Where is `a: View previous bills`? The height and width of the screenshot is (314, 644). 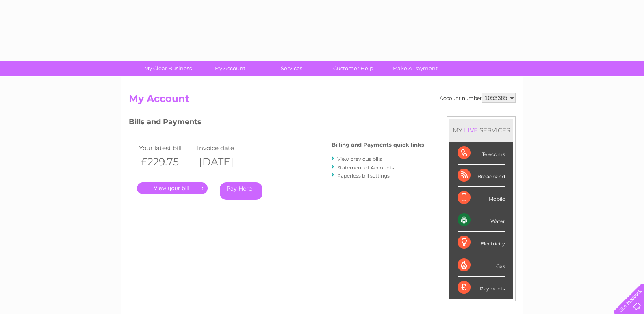 a: View previous bills is located at coordinates (359, 159).